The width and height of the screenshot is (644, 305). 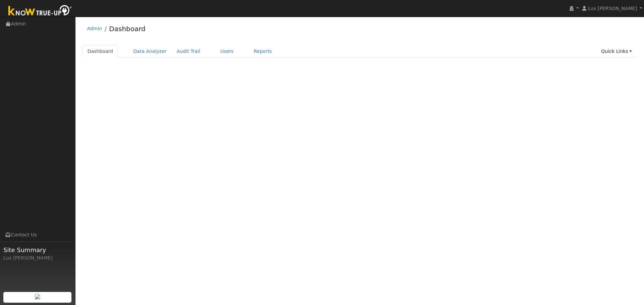 What do you see at coordinates (227, 51) in the screenshot?
I see `a: Users` at bounding box center [227, 51].